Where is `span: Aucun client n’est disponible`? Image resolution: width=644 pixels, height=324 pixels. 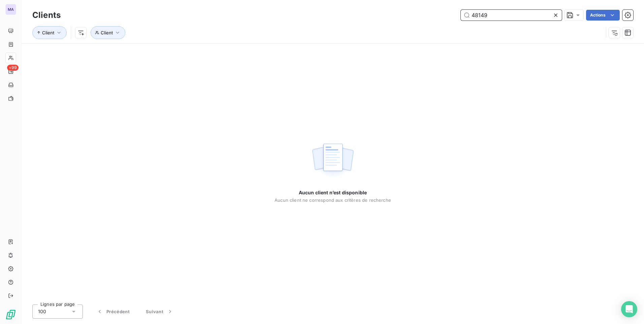
span: Aucun client n’est disponible is located at coordinates (333, 193).